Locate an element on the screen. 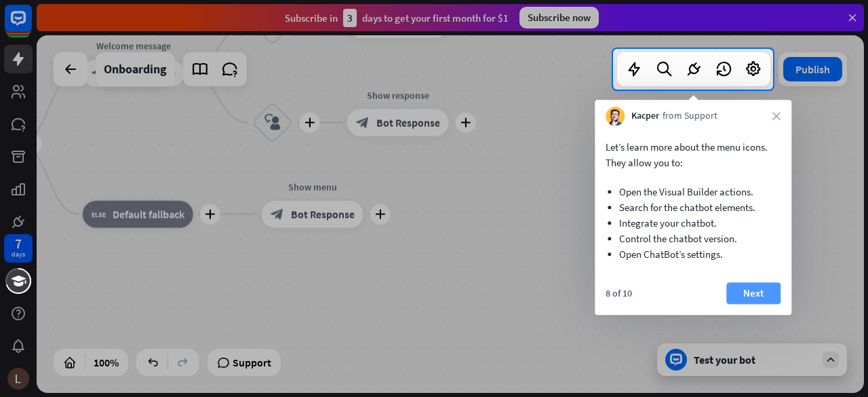 The width and height of the screenshot is (868, 397). li: Open ChatBot’s settings. is located at coordinates (693, 254).